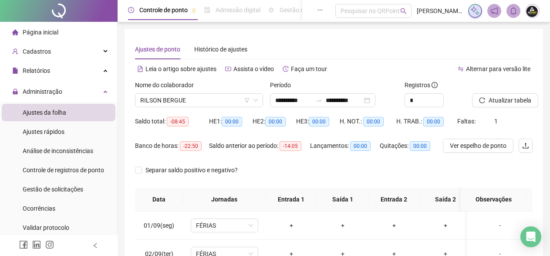 This screenshot has width=550, height=256. What do you see at coordinates (140, 69) in the screenshot?
I see `span: file-text` at bounding box center [140, 69].